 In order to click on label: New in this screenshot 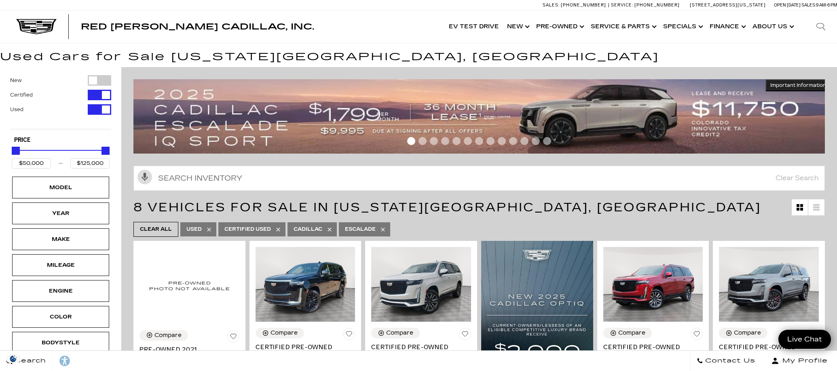, I will do `click(16, 80)`.